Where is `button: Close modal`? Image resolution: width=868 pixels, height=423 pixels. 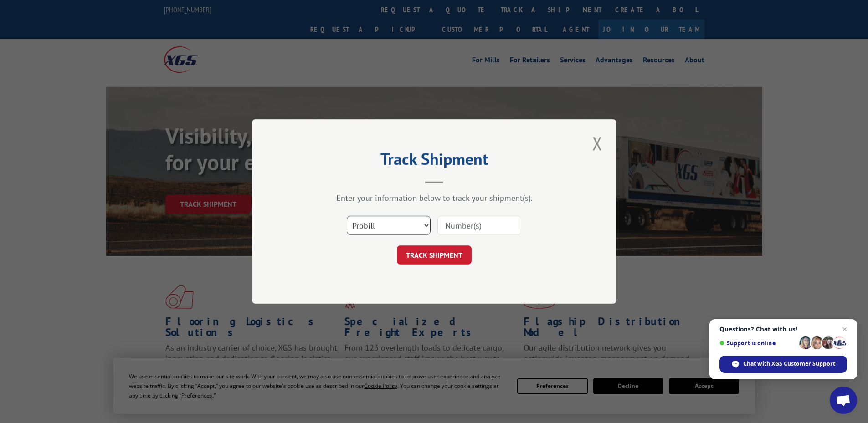 button: Close modal is located at coordinates (597, 143).